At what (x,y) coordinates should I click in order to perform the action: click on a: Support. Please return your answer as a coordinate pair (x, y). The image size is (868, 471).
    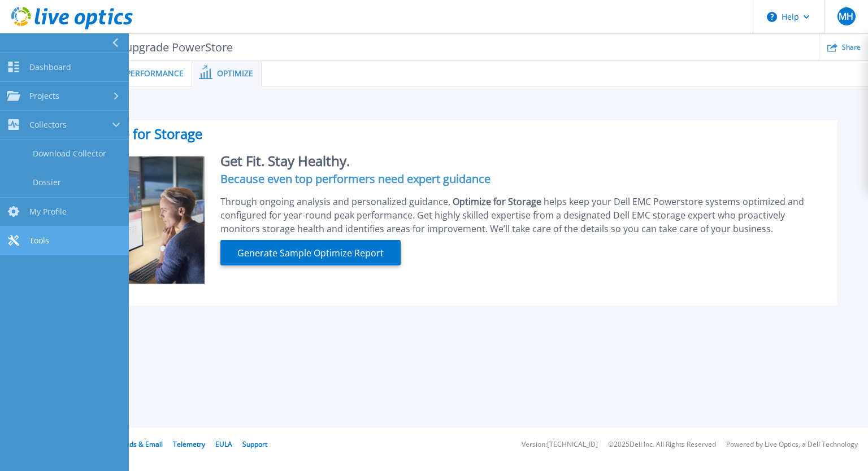
    Looking at the image, I should click on (255, 444).